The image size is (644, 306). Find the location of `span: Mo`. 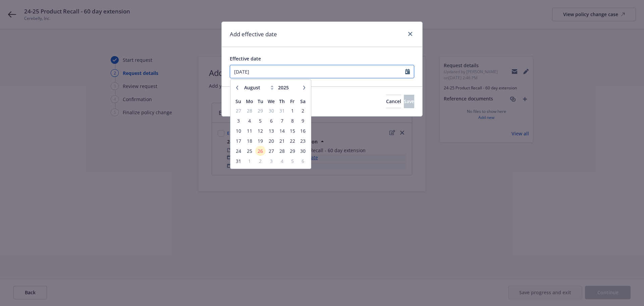

span: Mo is located at coordinates (250, 101).